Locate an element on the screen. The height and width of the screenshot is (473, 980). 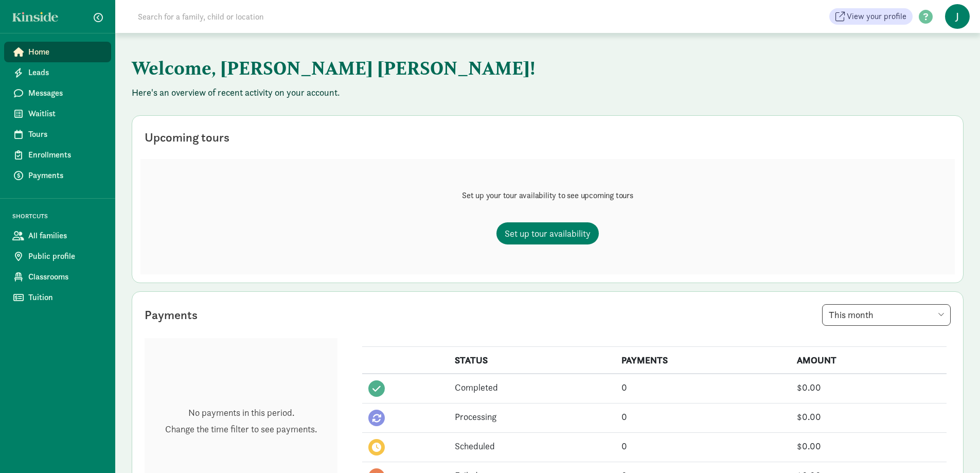
span: Home is located at coordinates (66, 52).